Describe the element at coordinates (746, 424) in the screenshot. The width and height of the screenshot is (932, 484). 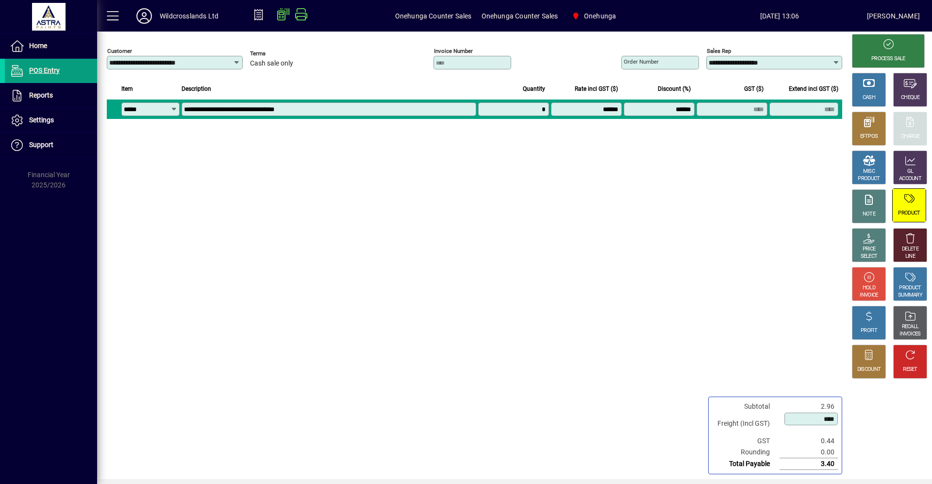
I see `td: Freight (Incl GST)` at that location.